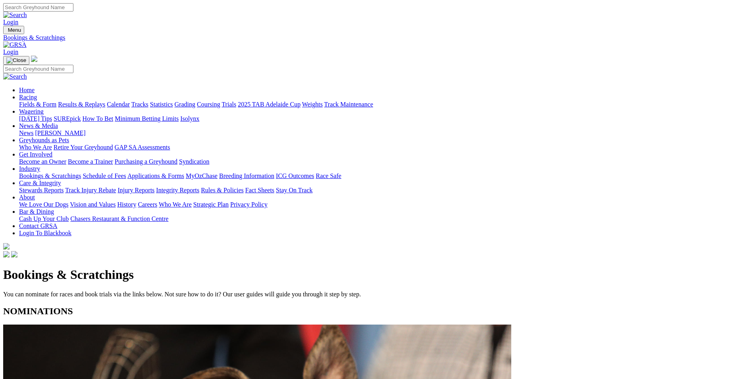  What do you see at coordinates (384, 190) in the screenshot?
I see `div: Care & Integrity` at bounding box center [384, 190].